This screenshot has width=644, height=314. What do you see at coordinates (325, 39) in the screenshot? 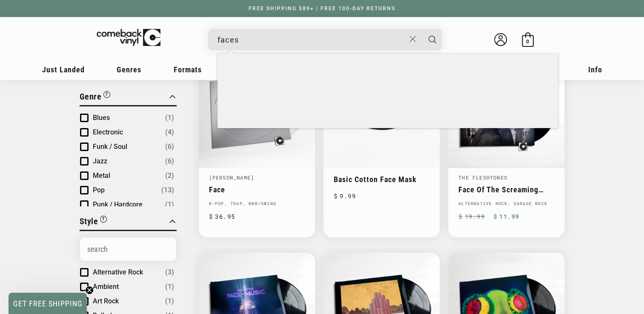
I see `div: Search` at bounding box center [325, 39].